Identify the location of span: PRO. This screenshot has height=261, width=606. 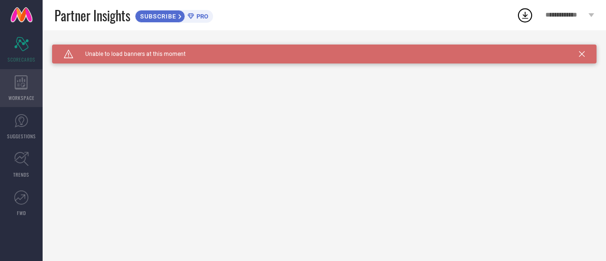
(201, 16).